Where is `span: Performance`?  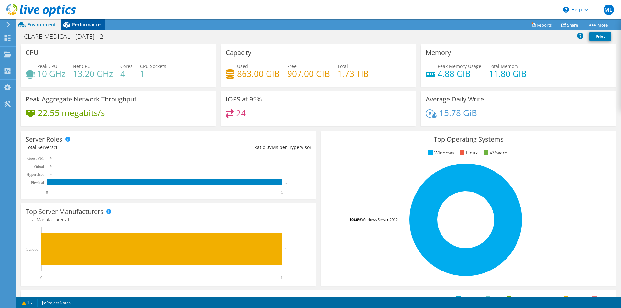 span: Performance is located at coordinates (86, 24).